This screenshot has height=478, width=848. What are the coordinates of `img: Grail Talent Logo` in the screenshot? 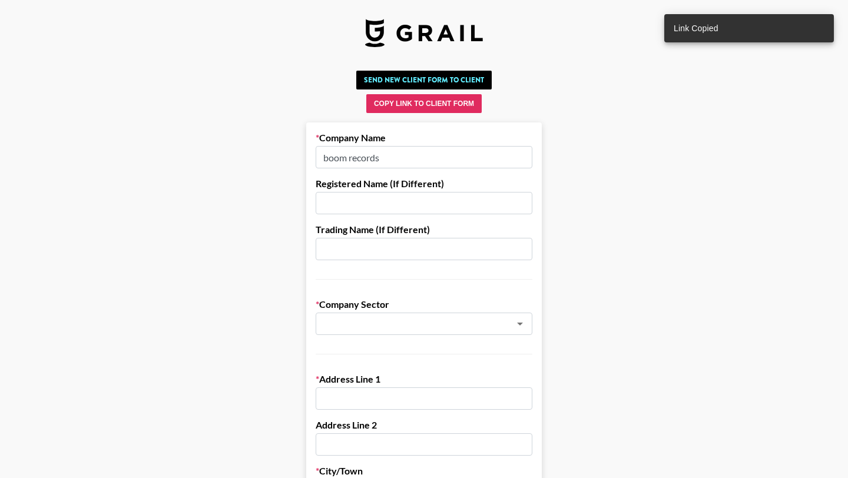 It's located at (424, 33).